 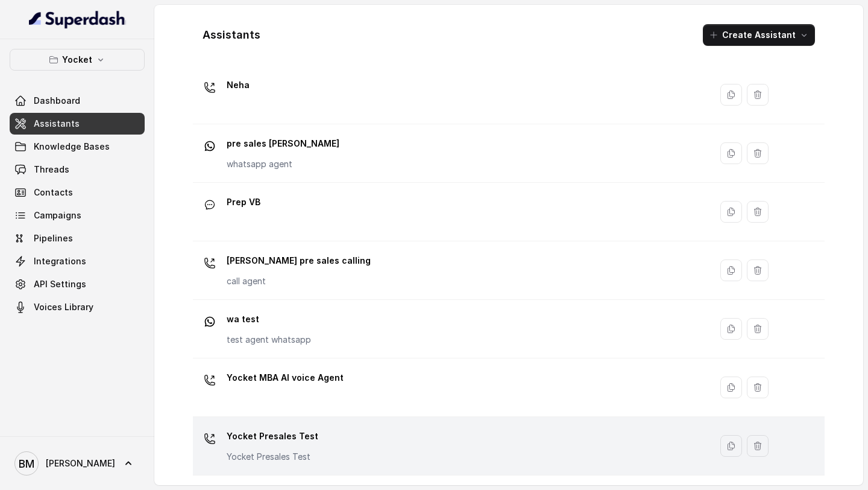 What do you see at coordinates (231, 35) in the screenshot?
I see `h1: Assistants` at bounding box center [231, 35].